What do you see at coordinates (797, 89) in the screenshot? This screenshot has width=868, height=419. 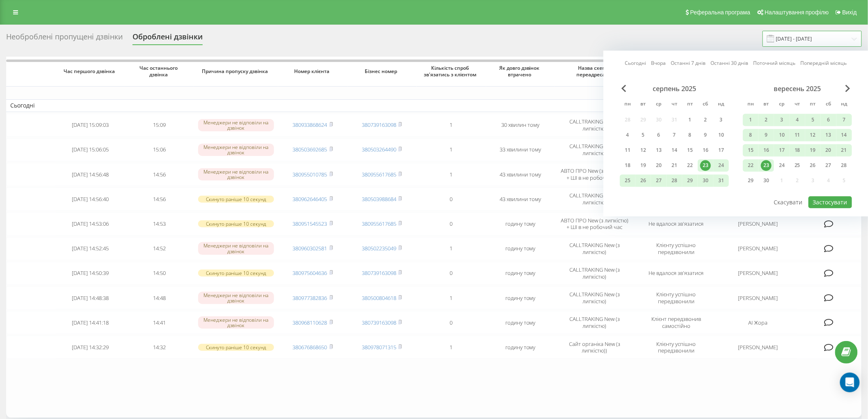 I see `div: вересень 2025` at bounding box center [797, 89].